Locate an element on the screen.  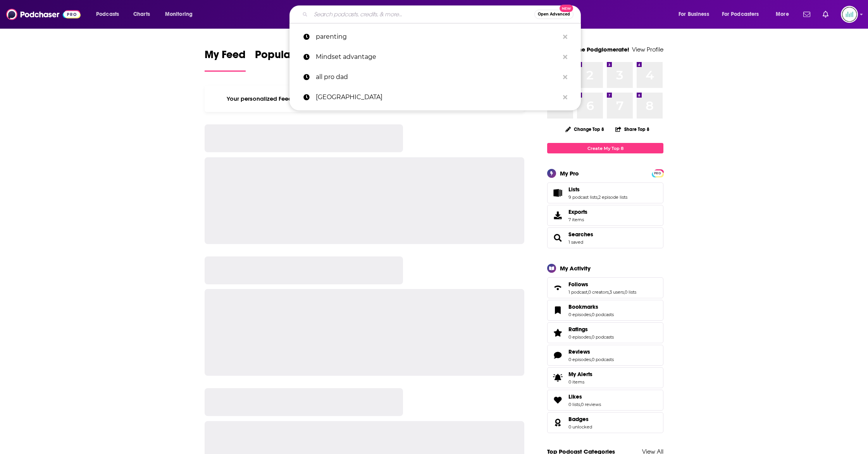
input: Search podcasts, credits, & more... is located at coordinates (423, 14).